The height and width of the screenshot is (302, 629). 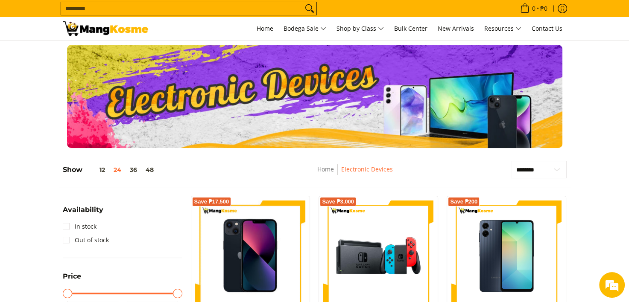 I want to click on span: ₱0, so click(x=544, y=9).